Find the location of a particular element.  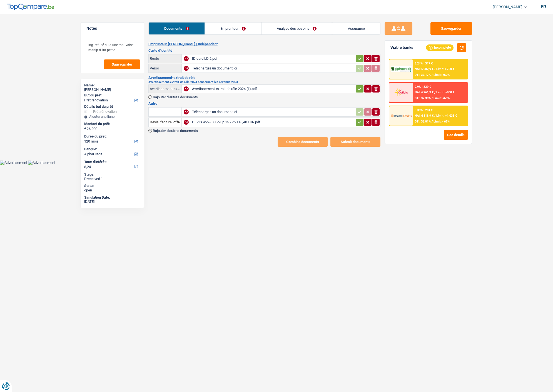

img: Cofidis is located at coordinates (401, 92).